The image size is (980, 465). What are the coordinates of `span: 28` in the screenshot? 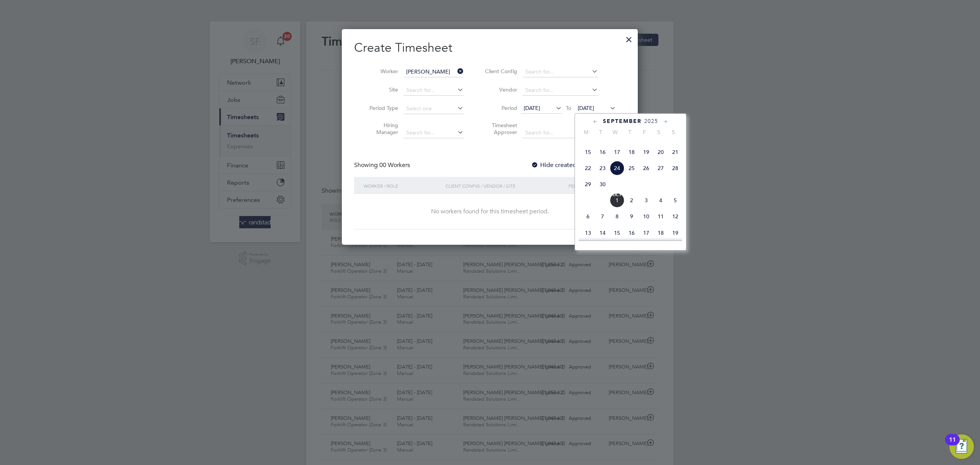 It's located at (675, 168).